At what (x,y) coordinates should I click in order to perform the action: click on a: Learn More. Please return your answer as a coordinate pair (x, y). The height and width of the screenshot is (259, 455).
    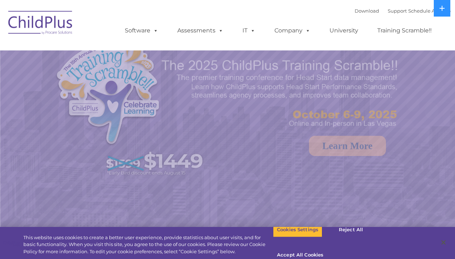
    Looking at the image, I should click on (348, 146).